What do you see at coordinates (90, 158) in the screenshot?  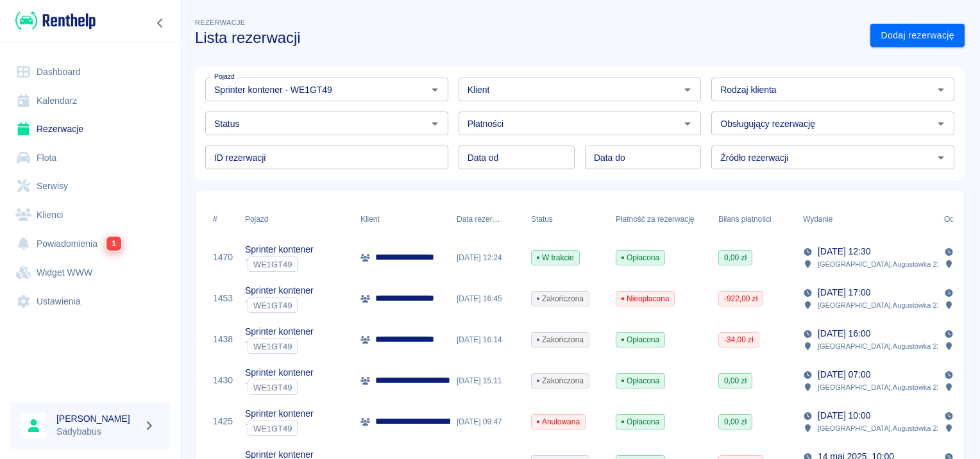 I see `a: Flota` at bounding box center [90, 158].